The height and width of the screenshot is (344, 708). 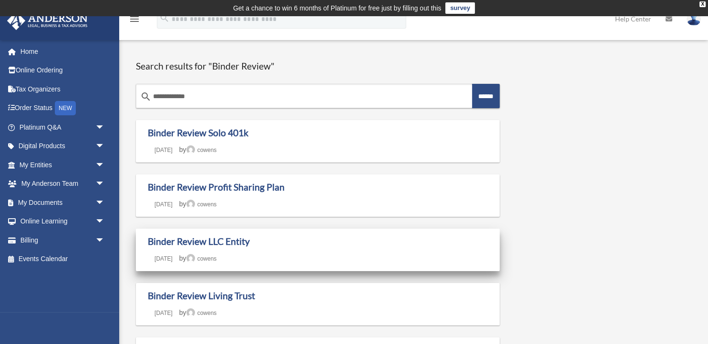 I want to click on h1: Search results for "Binder Review", so click(x=318, y=66).